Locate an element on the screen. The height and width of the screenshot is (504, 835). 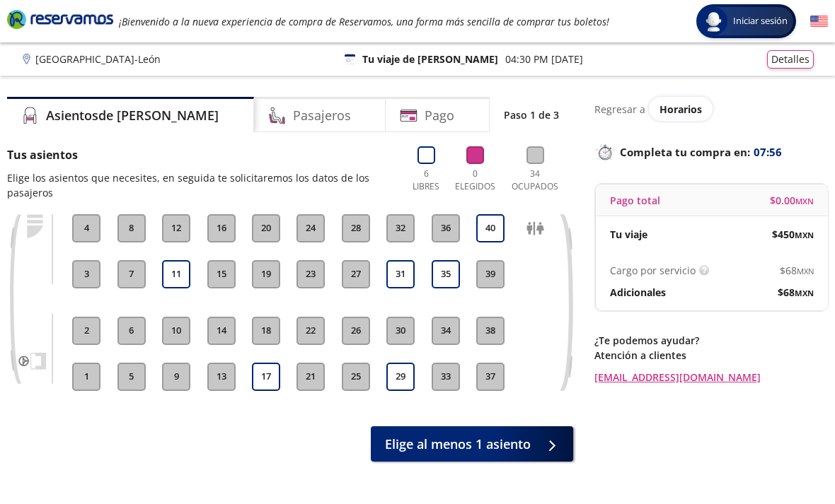
p: Tus asientos is located at coordinates (202, 155).